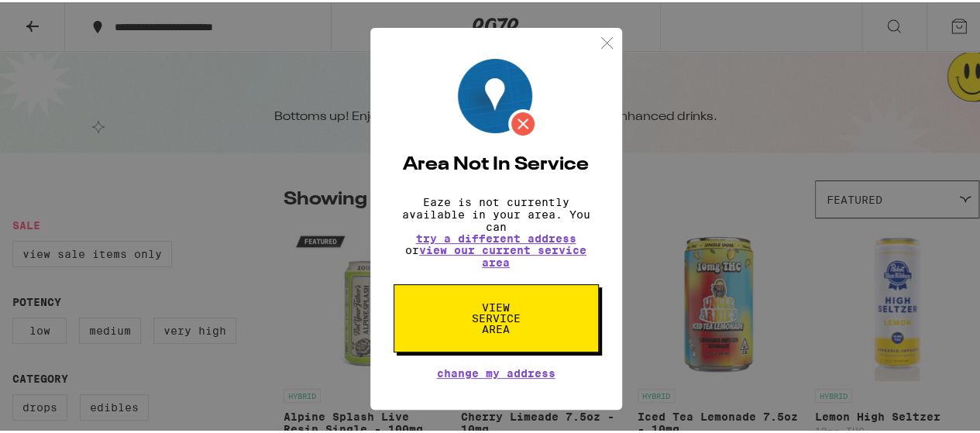 This screenshot has width=980, height=433. I want to click on span: Change My Address, so click(496, 371).